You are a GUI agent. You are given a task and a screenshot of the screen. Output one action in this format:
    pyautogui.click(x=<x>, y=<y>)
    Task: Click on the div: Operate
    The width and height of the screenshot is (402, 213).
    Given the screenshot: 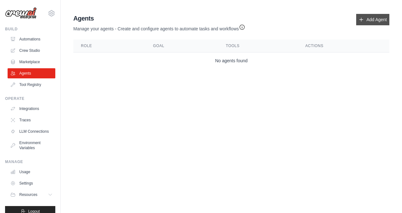 What is the action you would take?
    pyautogui.click(x=30, y=99)
    